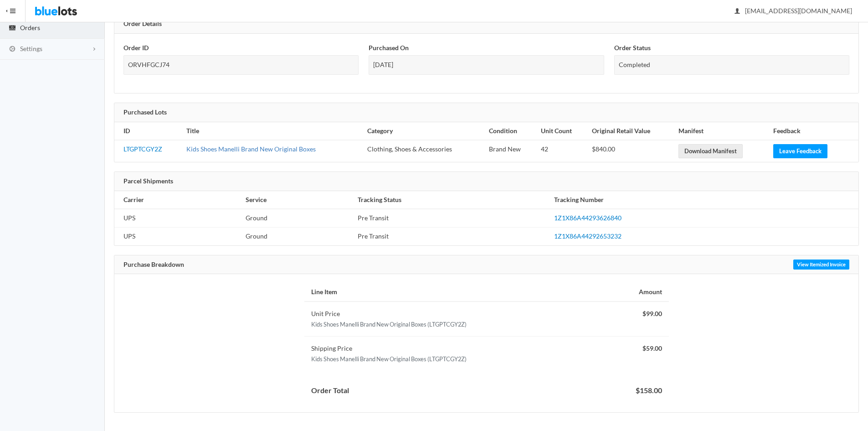  Describe the element at coordinates (562, 151) in the screenshot. I see `td: 42` at that location.